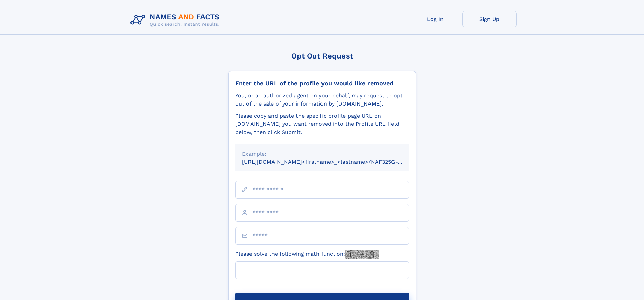  I want to click on a: Log In, so click(436, 19).